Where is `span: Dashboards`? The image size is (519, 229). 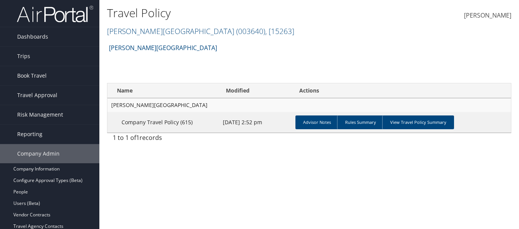 span: Dashboards is located at coordinates (32, 37).